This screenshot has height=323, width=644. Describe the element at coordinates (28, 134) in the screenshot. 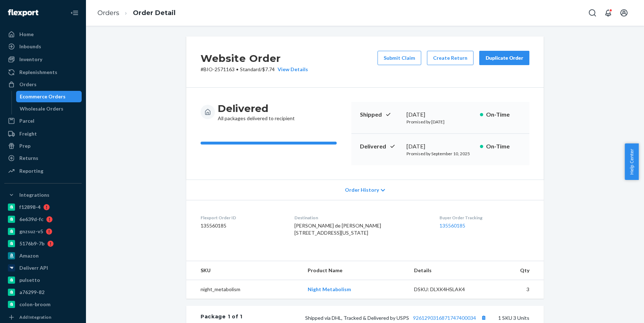

I see `div: Freight` at that location.